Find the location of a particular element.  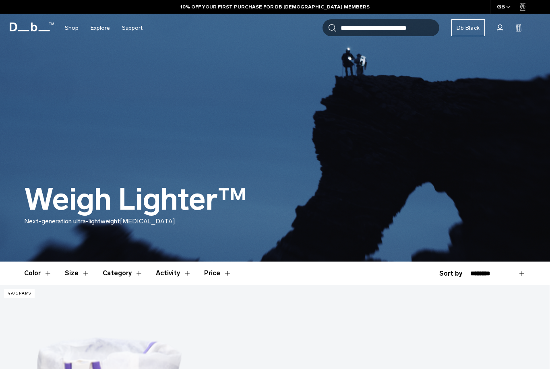

nav: Main Navigation is located at coordinates (103, 28).